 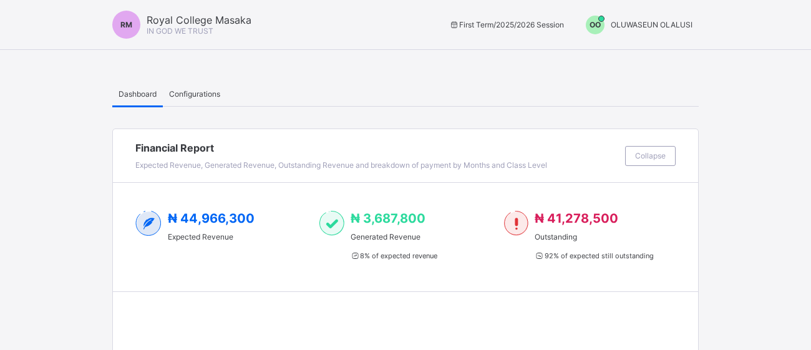 What do you see at coordinates (594, 256) in the screenshot?
I see `span: 92 % of expected still outstanding` at bounding box center [594, 256].